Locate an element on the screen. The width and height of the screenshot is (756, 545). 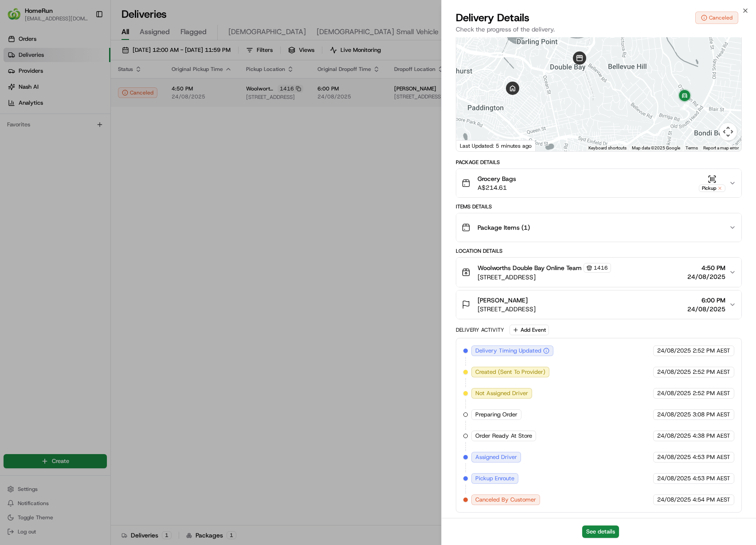
span: Order Ready At Store is located at coordinates (504, 436).